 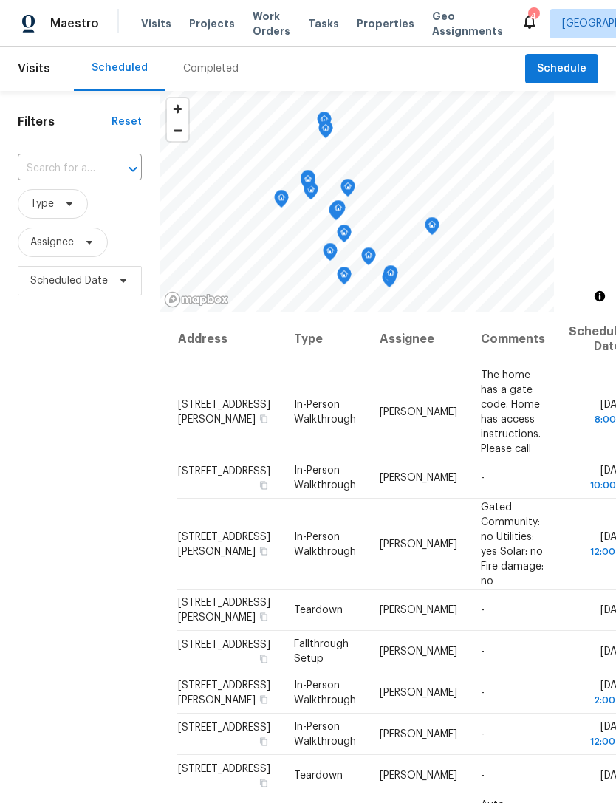 What do you see at coordinates (321, 651) in the screenshot?
I see `span: Fallthrough Setup` at bounding box center [321, 651].